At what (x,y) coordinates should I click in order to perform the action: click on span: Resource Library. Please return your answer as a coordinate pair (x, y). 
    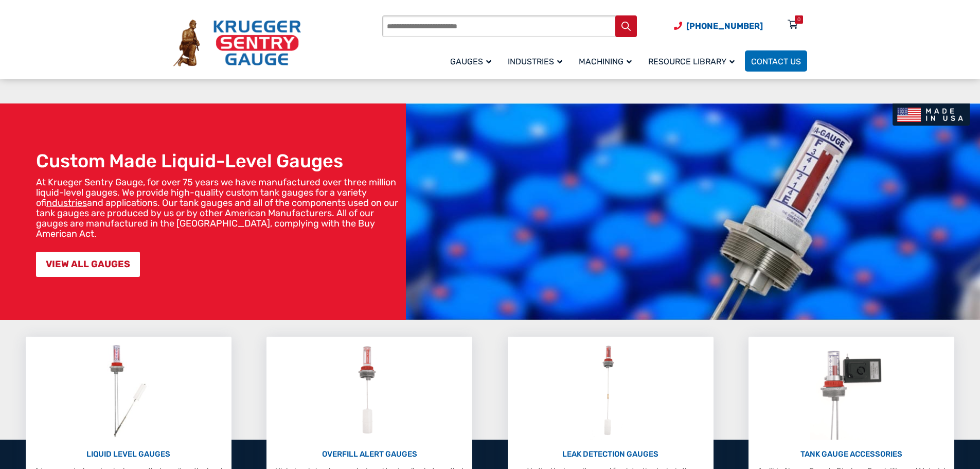
    Looking at the image, I should click on (692, 61).